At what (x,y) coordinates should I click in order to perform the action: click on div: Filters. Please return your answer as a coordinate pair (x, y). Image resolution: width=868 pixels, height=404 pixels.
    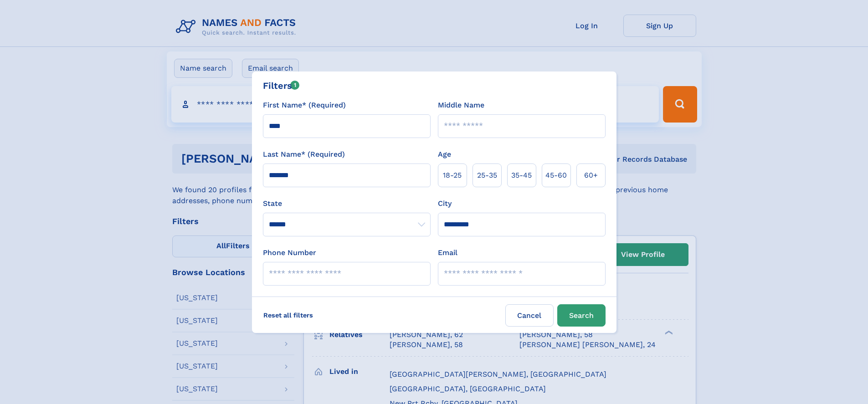
    Looking at the image, I should click on (281, 86).